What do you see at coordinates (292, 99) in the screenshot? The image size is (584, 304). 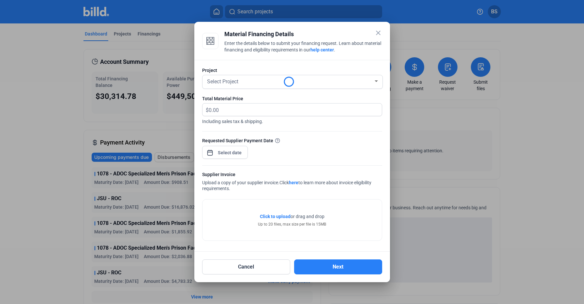 I see `div: Total Material Price` at bounding box center [292, 99].